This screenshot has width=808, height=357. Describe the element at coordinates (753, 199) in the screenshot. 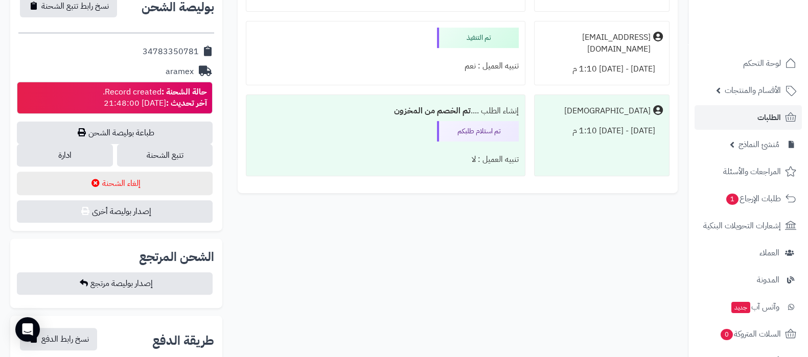

I see `span: طلبات الإرجاع` at that location.